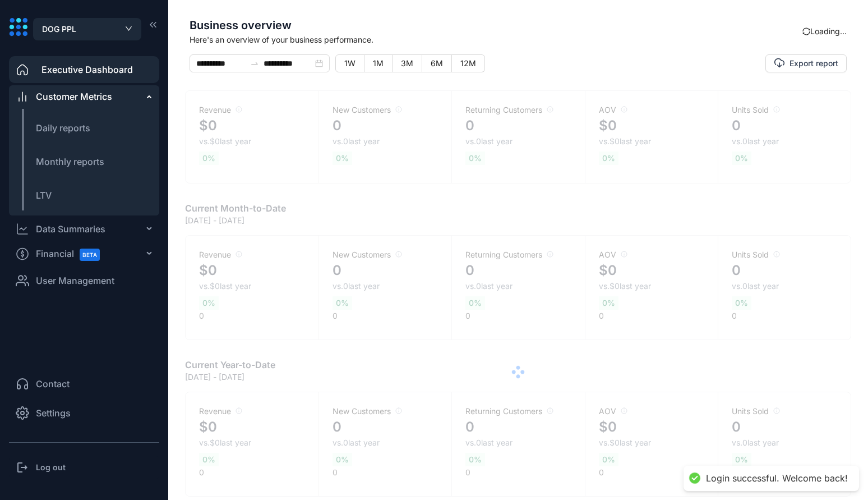  What do you see at coordinates (74, 96) in the screenshot?
I see `div: Customer Metrics` at bounding box center [74, 96].